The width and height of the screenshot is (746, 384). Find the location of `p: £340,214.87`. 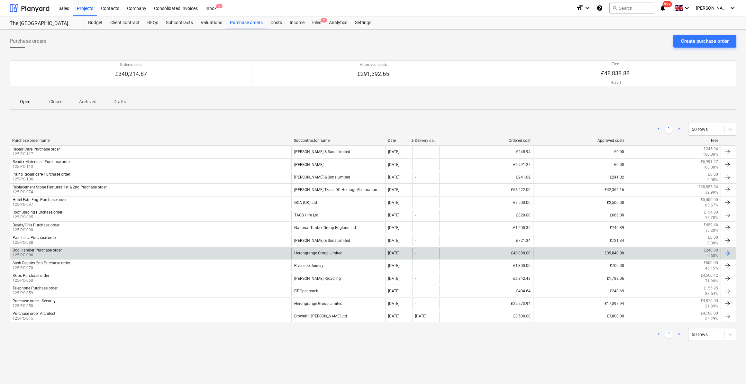

p: £340,214.87 is located at coordinates (131, 74).